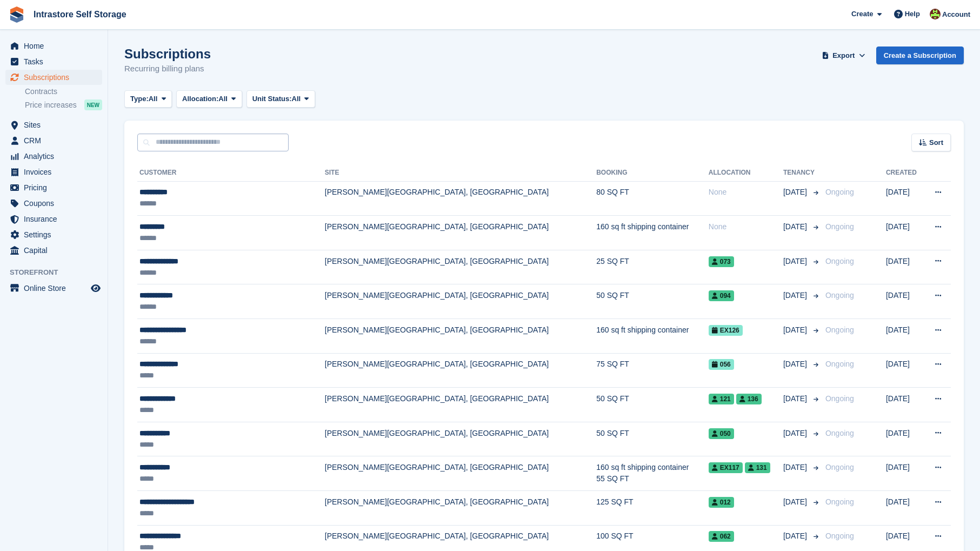  What do you see at coordinates (56, 172) in the screenshot?
I see `span: Invoices` at bounding box center [56, 172].